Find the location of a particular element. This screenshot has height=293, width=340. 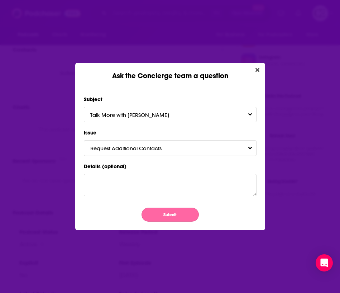

span: Request Additional Contacts is located at coordinates (133, 148).